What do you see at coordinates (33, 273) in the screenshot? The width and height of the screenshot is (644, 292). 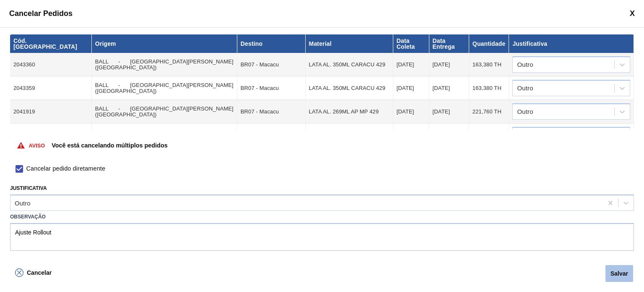 I see `button: Cancelar` at bounding box center [33, 273].